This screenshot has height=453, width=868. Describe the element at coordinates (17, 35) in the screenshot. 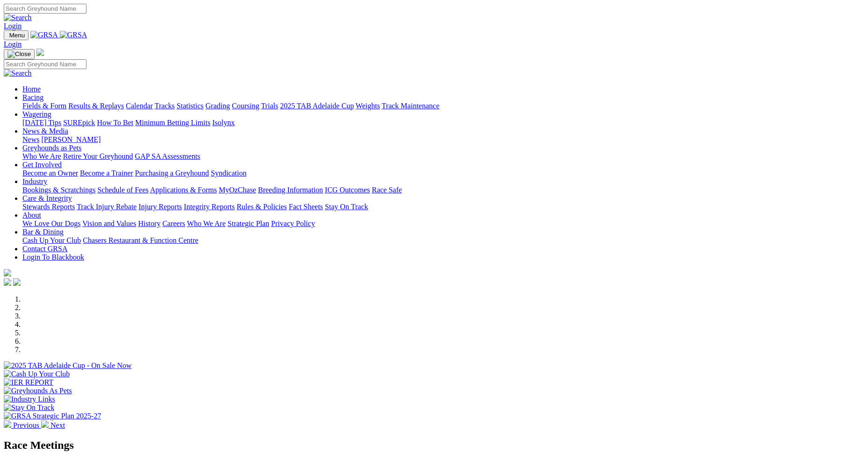

I see `span: Menu` at that location.